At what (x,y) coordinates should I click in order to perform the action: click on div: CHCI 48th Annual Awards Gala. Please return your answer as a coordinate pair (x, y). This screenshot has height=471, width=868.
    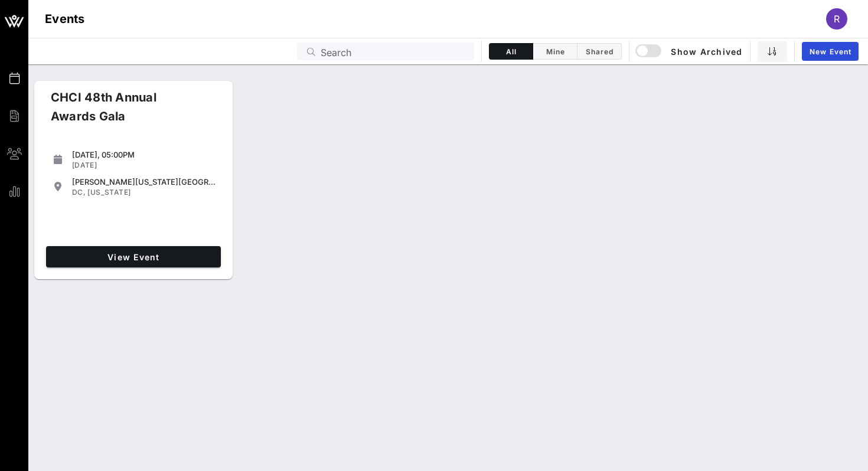
    Looking at the image, I should click on (125, 111).